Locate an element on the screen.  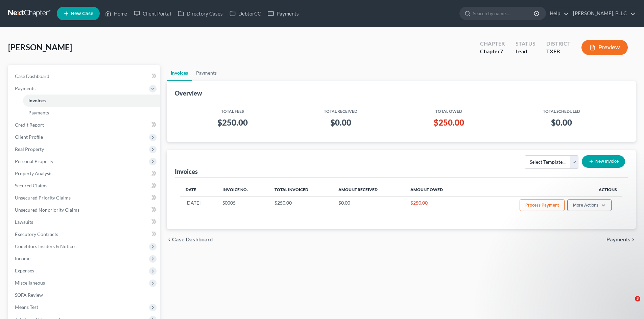
div: Status is located at coordinates (525, 43).